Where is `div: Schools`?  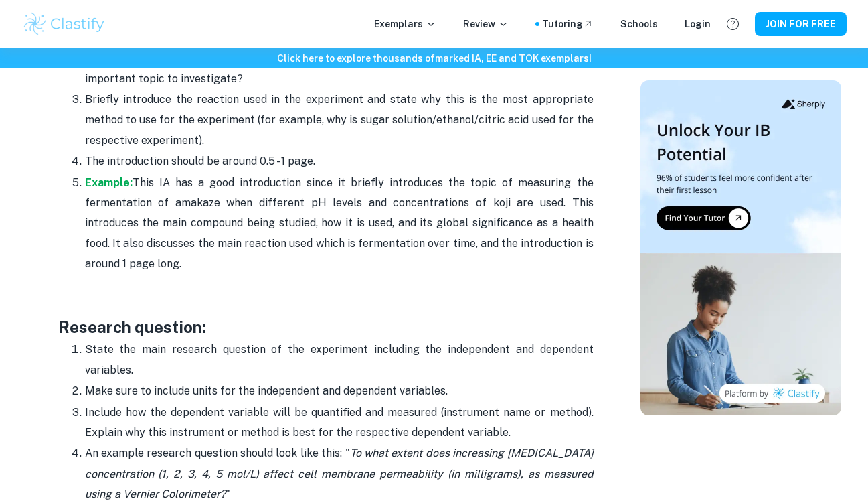 div: Schools is located at coordinates (639, 24).